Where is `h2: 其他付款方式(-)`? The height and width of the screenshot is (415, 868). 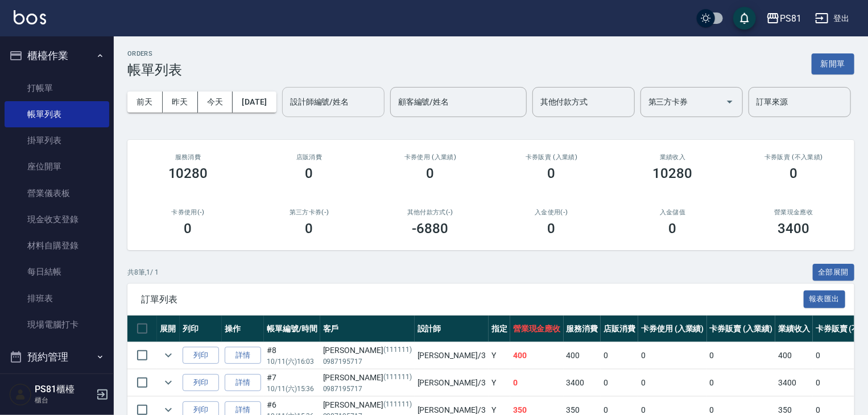 h2: 其他付款方式(-) is located at coordinates (429, 212).